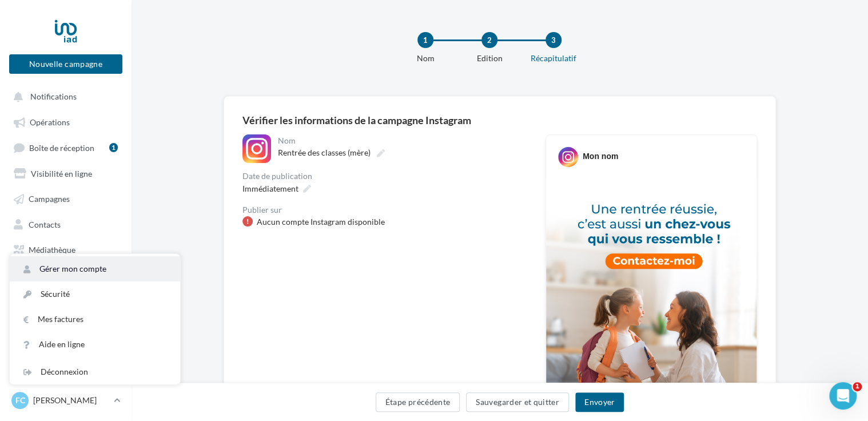 This screenshot has height=421, width=868. Describe the element at coordinates (50, 122) in the screenshot. I see `span: Opérations` at that location.